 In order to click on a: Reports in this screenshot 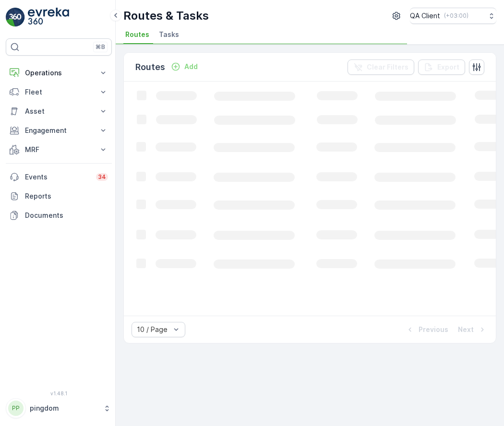, I will do `click(58, 196)`.